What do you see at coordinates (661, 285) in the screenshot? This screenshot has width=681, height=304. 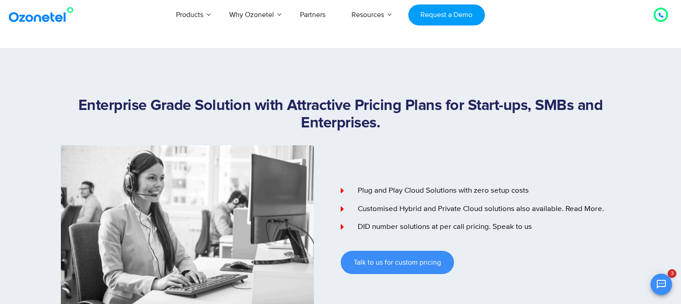 I see `button: Open chat` at bounding box center [661, 285].